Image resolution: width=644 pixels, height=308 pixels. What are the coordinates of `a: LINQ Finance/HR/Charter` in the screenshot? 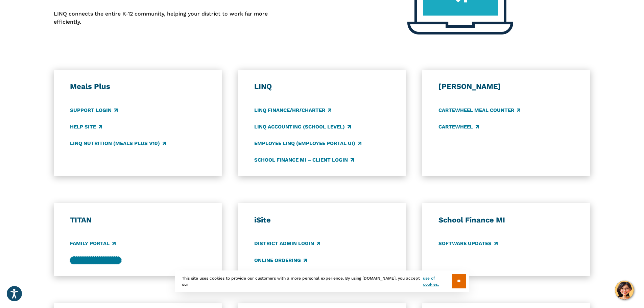 It's located at (293, 110).